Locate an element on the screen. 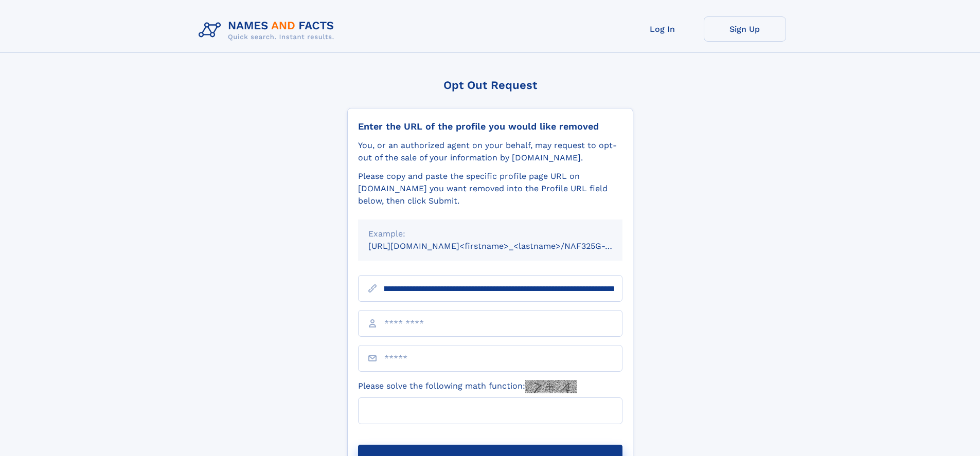 This screenshot has width=980, height=456. a: Sign Up is located at coordinates (745, 29).